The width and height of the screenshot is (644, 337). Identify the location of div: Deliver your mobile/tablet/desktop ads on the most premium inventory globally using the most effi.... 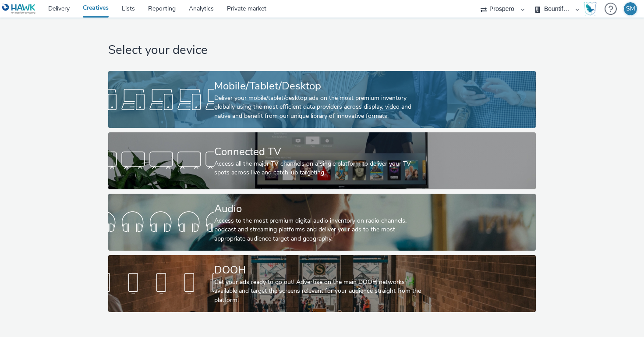
(320, 107).